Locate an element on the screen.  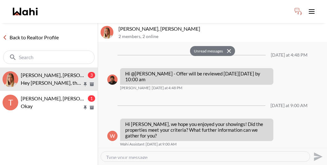
div: 3 is located at coordinates (91, 75).